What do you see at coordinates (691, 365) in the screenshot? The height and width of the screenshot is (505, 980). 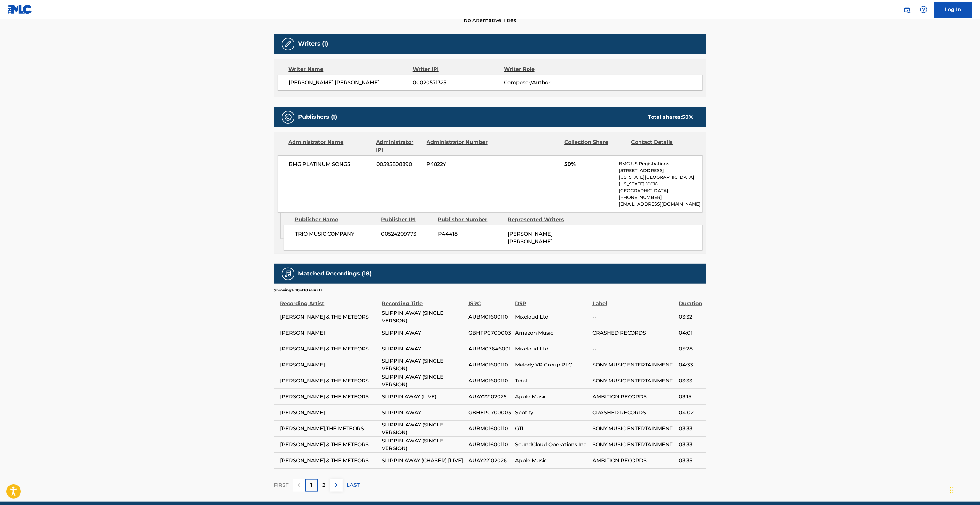 I see `span: 04:33` at bounding box center [691, 365].